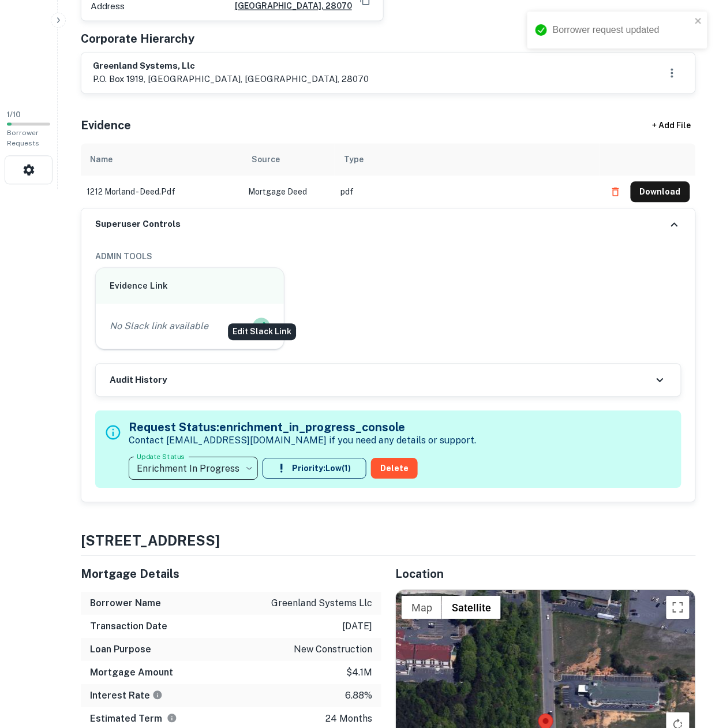 The width and height of the screenshot is (719, 728). I want to click on span: 1 / 10, so click(14, 115).